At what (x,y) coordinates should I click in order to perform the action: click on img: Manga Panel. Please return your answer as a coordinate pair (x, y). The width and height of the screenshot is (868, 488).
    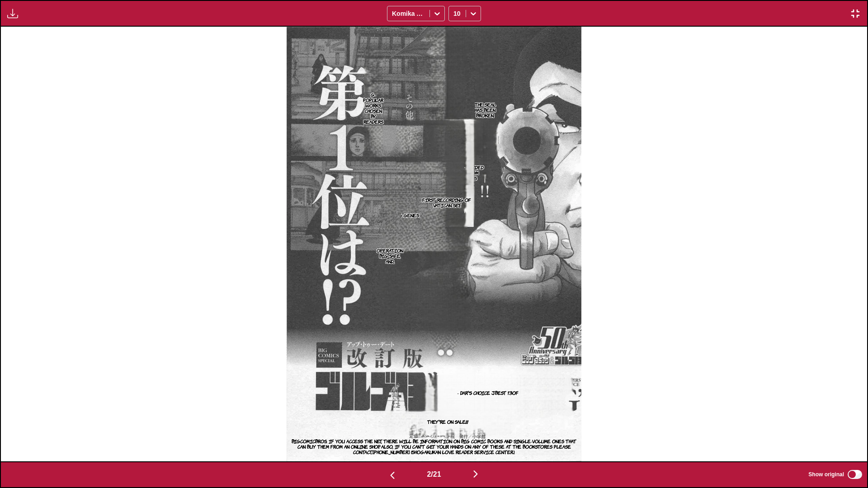
    Looking at the image, I should click on (434, 244).